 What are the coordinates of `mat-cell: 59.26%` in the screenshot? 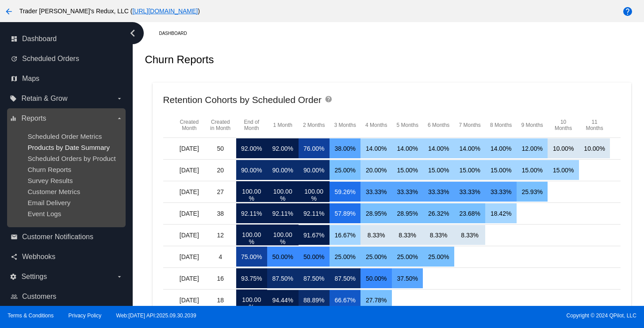 It's located at (345, 191).